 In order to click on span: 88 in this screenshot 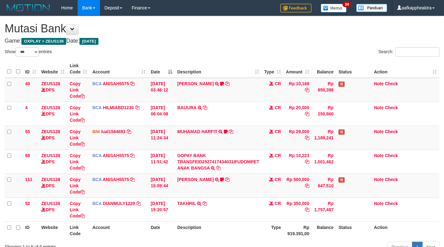, I will do `click(28, 155)`.